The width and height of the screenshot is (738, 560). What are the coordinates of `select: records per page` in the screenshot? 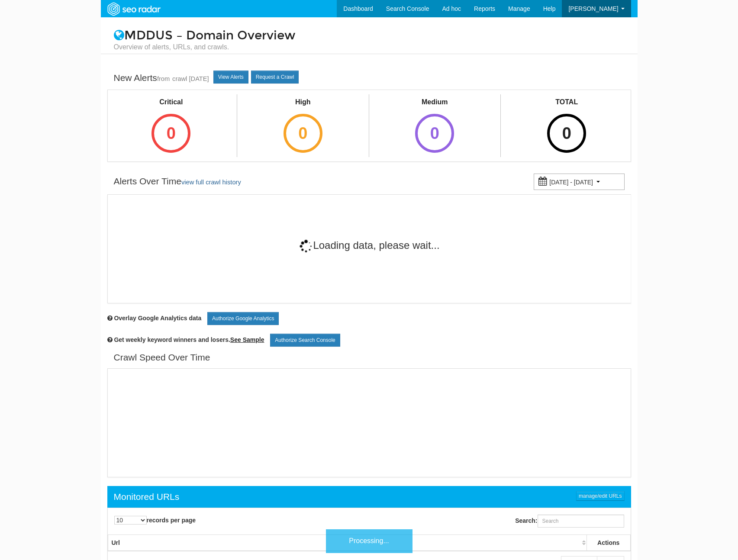 It's located at (130, 521).